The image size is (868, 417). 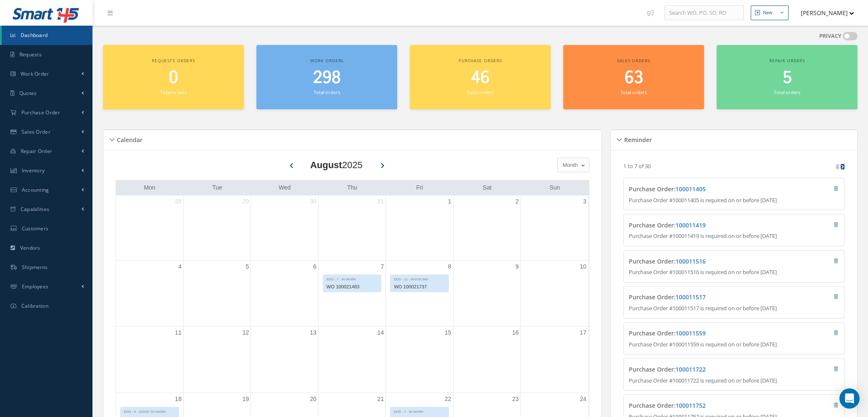 I want to click on a: Requests orders 0 Total orders, so click(x=173, y=77).